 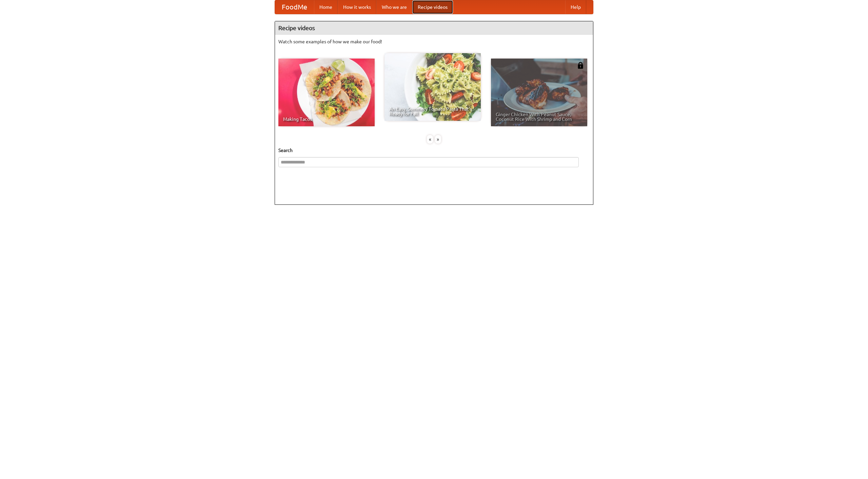 What do you see at coordinates (433, 112) in the screenshot?
I see `span: An Easy, Summery Tomato Pasta That's Ready for Fall` at bounding box center [433, 112].